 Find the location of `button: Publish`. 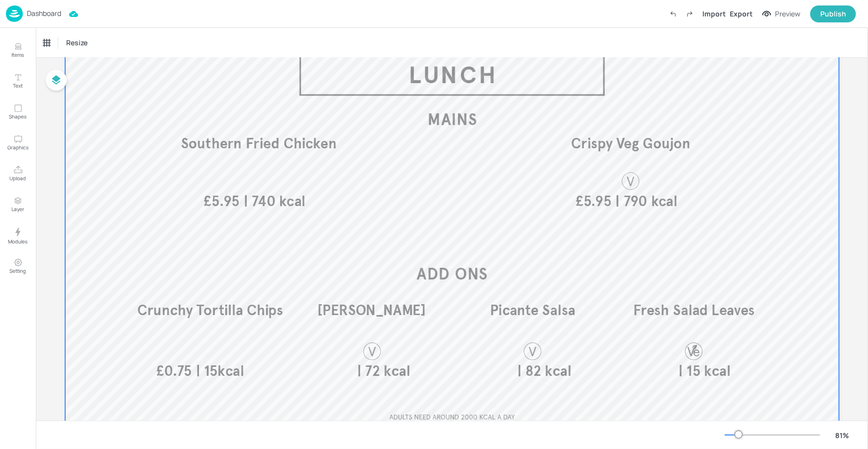

button: Publish is located at coordinates (833, 14).